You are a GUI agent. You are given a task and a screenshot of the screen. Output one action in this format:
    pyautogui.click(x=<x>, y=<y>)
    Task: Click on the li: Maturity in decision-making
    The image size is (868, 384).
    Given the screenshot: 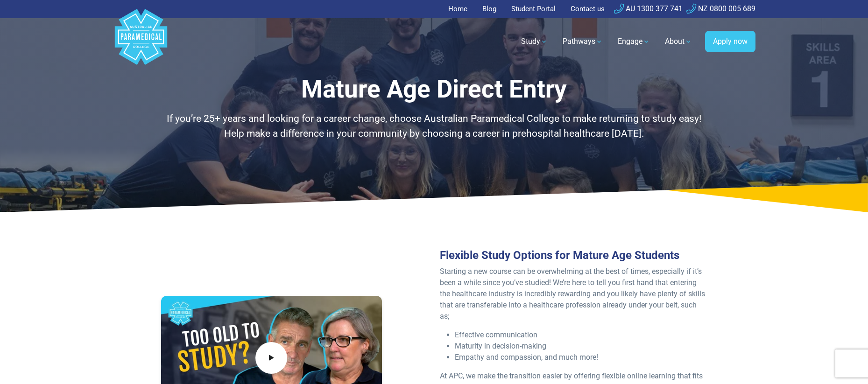 What is the action you would take?
    pyautogui.click(x=581, y=346)
    